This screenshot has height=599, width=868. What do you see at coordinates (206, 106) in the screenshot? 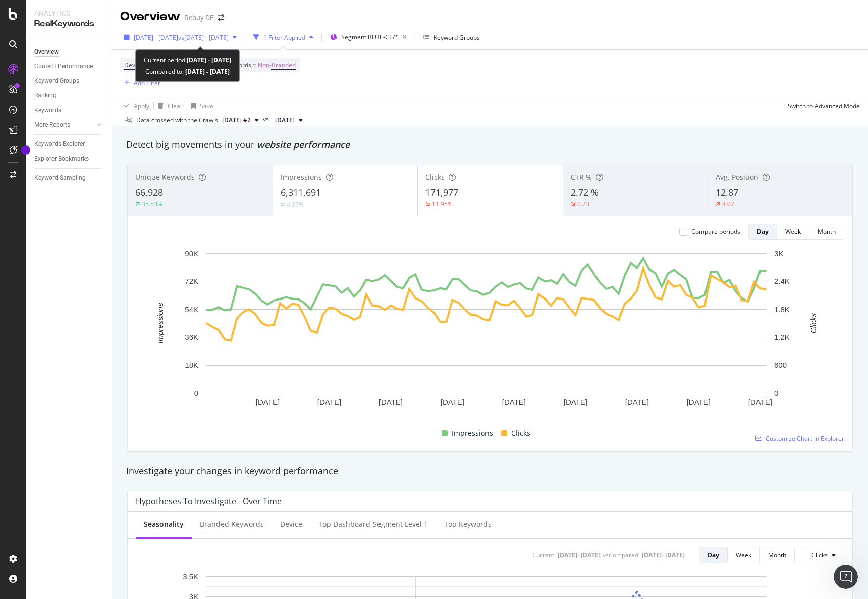
I see `div: Save` at bounding box center [206, 106].